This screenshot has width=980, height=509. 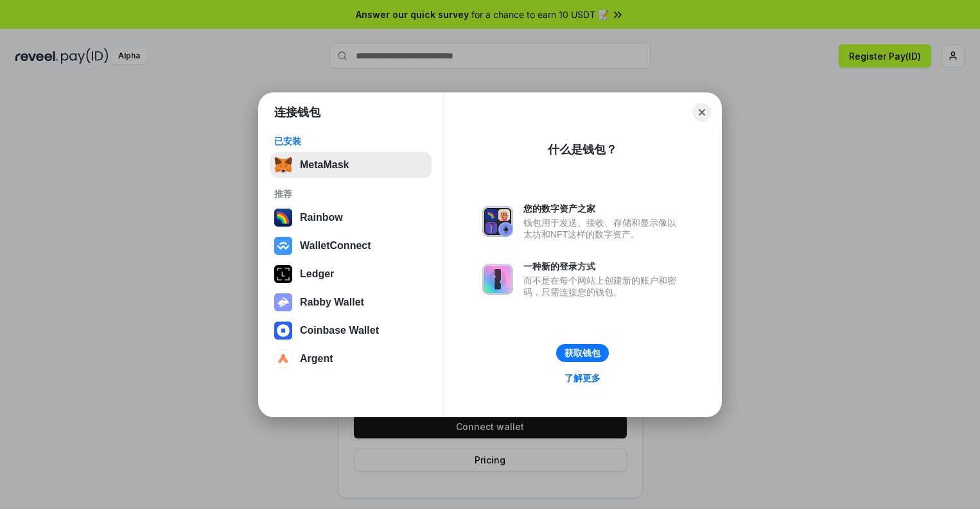 I want to click on div: Rabby Wallet, so click(x=332, y=302).